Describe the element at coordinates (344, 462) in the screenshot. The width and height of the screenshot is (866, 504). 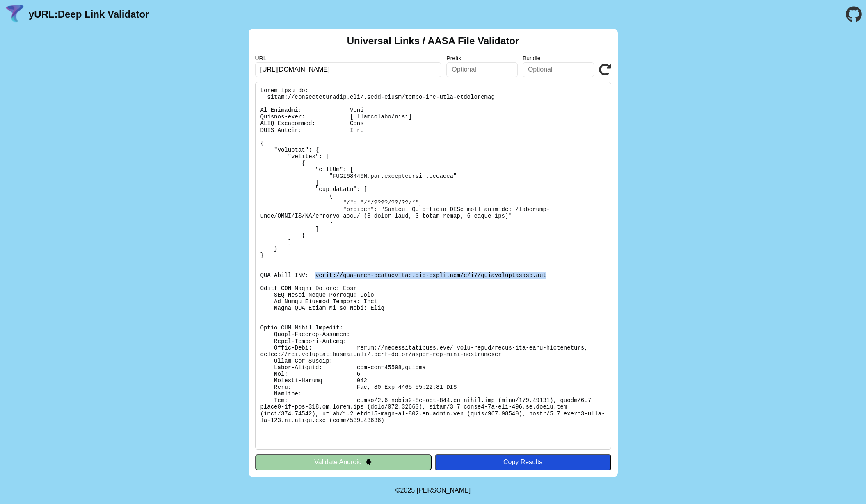
I see `button: Validate Android` at that location.